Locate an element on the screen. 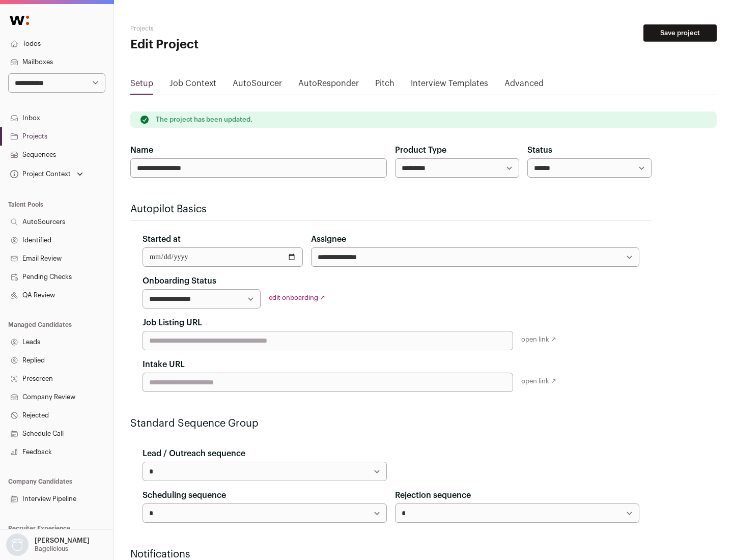 This screenshot has width=733, height=560. label: Job Listing URL is located at coordinates (172, 323).